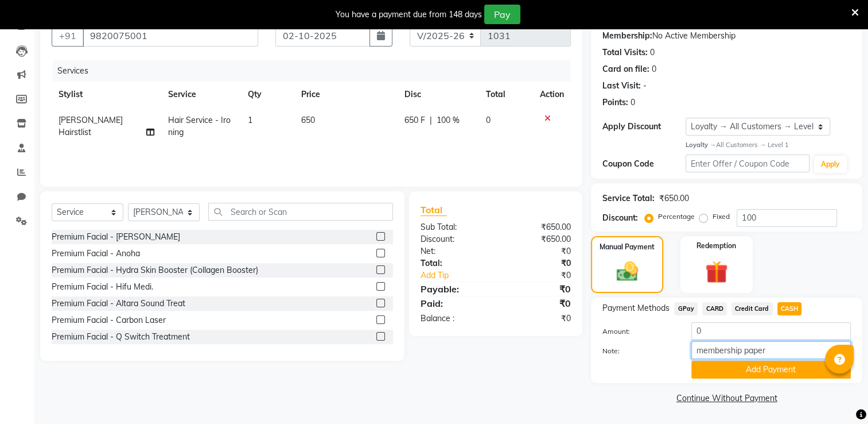 This screenshot has width=868, height=424. I want to click on button: Add Payment, so click(771, 369).